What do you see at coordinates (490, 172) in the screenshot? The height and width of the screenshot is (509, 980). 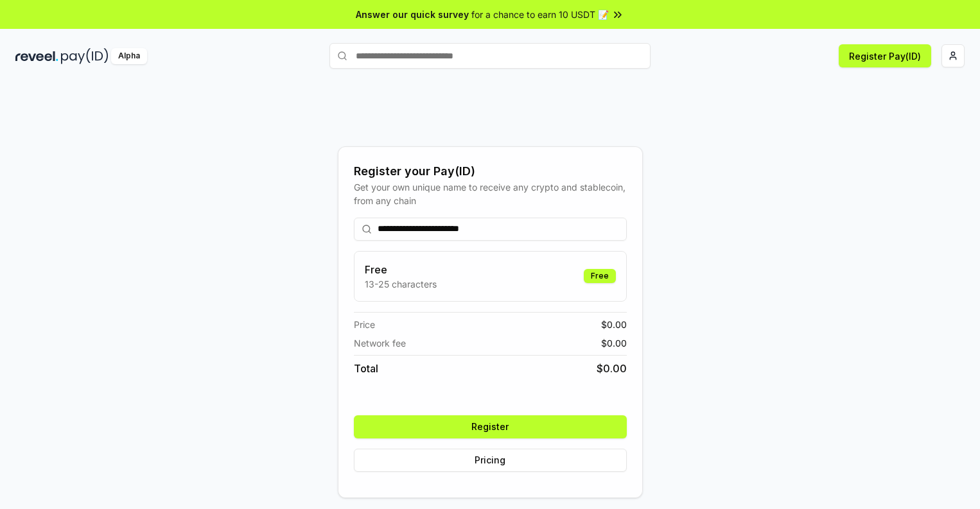 I see `div: Register your Pay(ID)` at bounding box center [490, 172].